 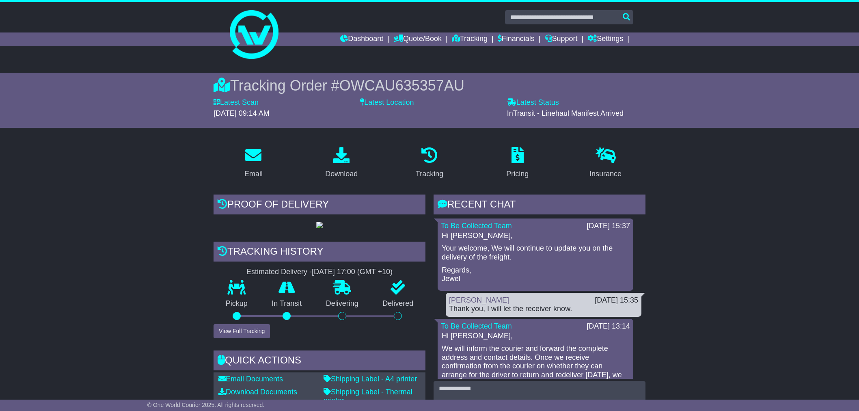 I want to click on a: Download, so click(x=341, y=163).